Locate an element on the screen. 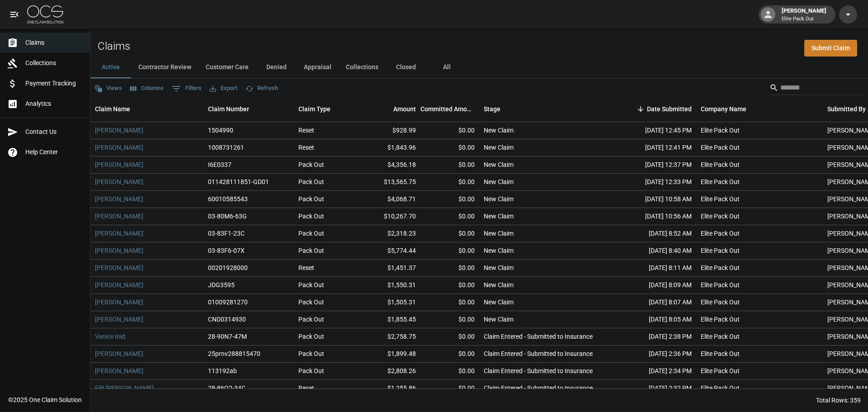 The width and height of the screenshot is (868, 412). button: Collections is located at coordinates (362, 67).